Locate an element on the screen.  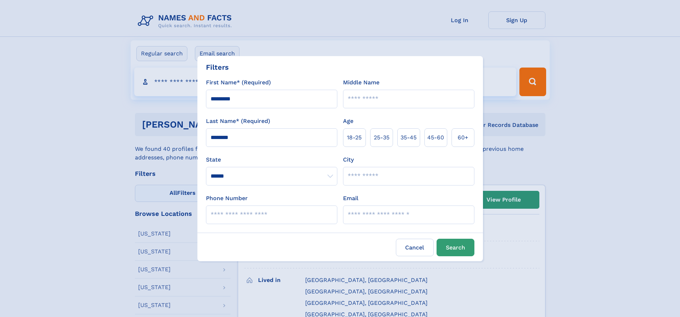
span: 25‑35 is located at coordinates (382, 137).